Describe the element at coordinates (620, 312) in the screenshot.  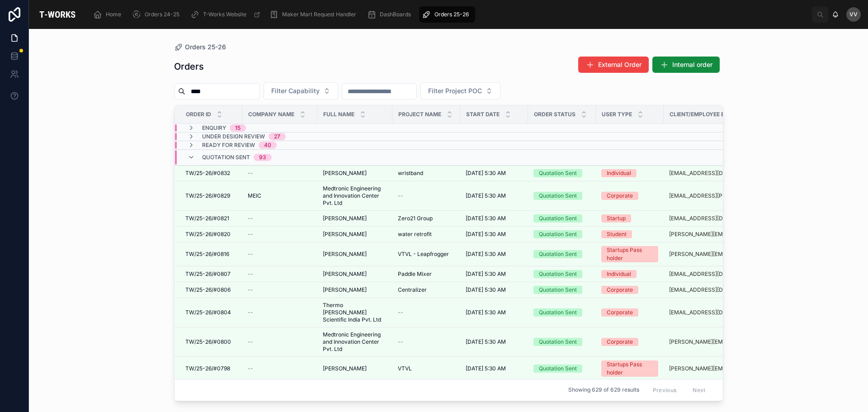
I see `div: Corporate` at that location.